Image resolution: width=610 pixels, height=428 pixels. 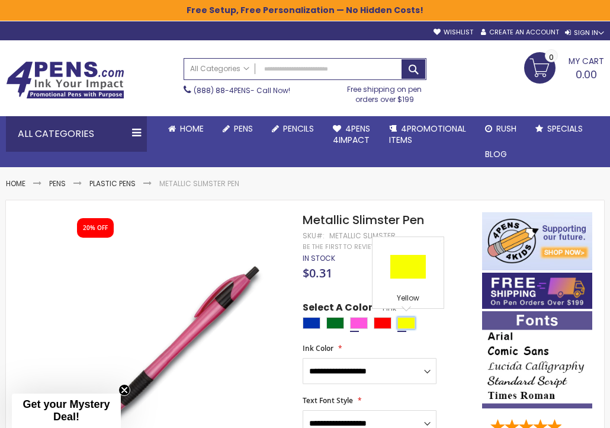 What do you see at coordinates (520, 32) in the screenshot?
I see `a: Create an Account` at bounding box center [520, 32].